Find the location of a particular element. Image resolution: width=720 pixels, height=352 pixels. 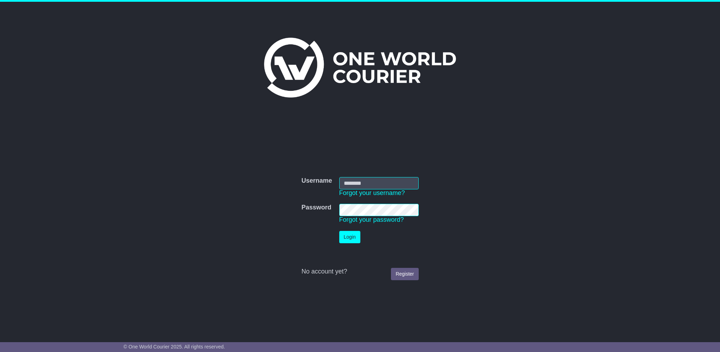

div: No account yet? is located at coordinates (360, 272).